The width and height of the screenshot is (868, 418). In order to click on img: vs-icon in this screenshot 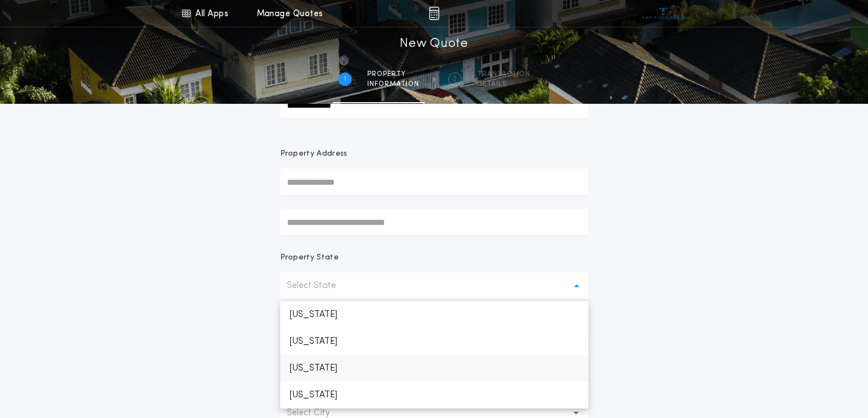, I will do `click(663, 13)`.